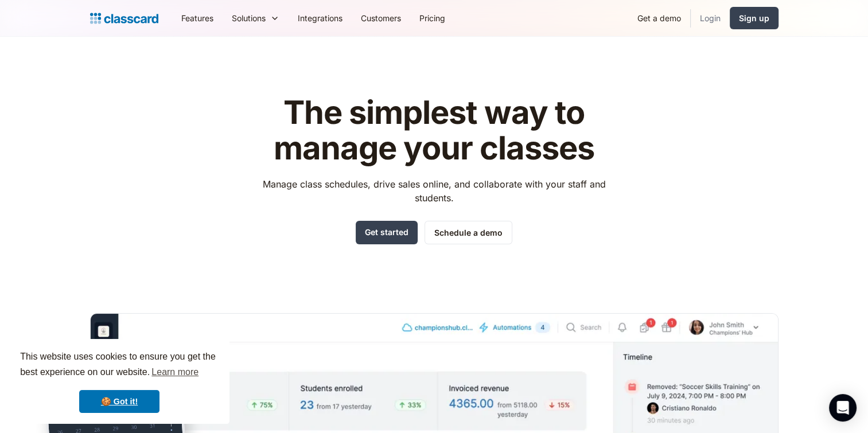 Image resolution: width=868 pixels, height=433 pixels. Describe the element at coordinates (434, 191) in the screenshot. I see `p: Manage class schedules, drive sales online, and collaborate with your staff and students.` at that location.